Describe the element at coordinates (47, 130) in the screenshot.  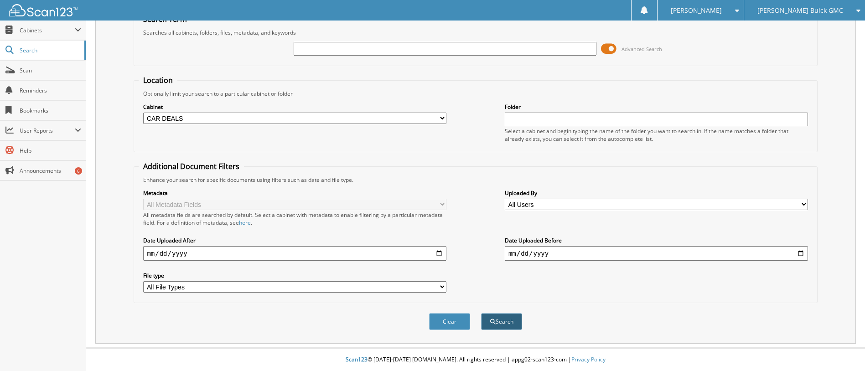
I see `span: User Reports` at that location.